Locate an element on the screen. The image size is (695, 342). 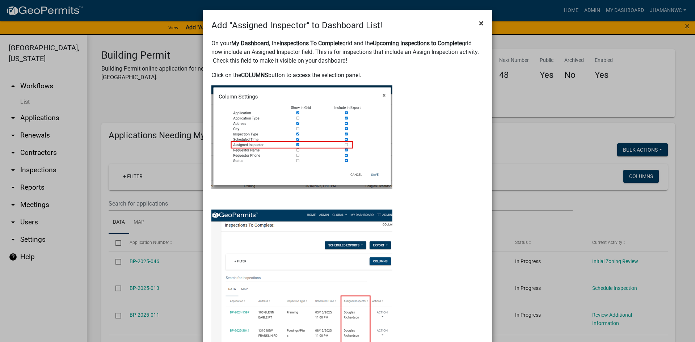
button: Close is located at coordinates (481, 23).